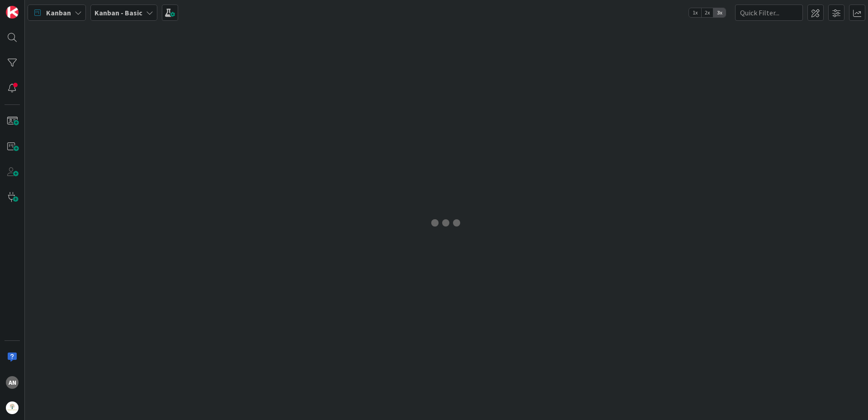  I want to click on img: Visit kanbanzone.com, so click(12, 12).